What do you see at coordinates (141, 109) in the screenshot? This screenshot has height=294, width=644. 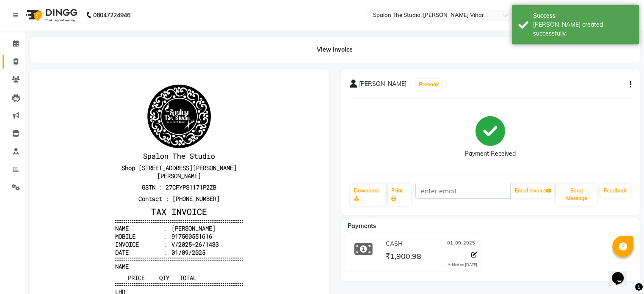 I see `p: GSTN : 27CFYPS1171P2ZB` at bounding box center [141, 109].